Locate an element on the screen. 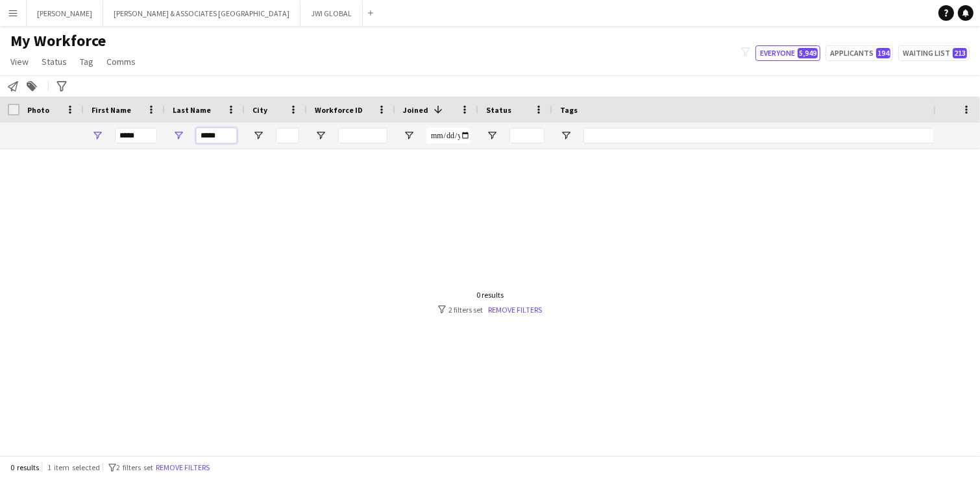 This screenshot has height=478, width=980. input: Last Name Filter Input is located at coordinates (216, 135).